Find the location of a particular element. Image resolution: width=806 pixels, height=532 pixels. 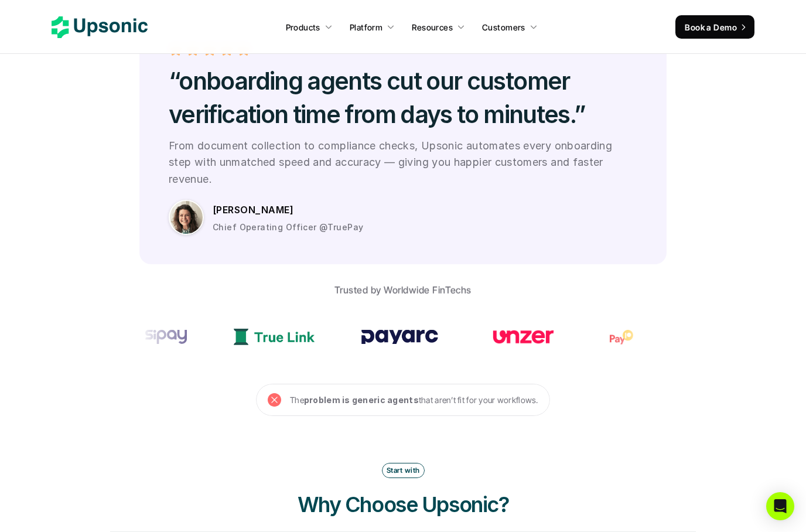

a: Products is located at coordinates (309, 27).